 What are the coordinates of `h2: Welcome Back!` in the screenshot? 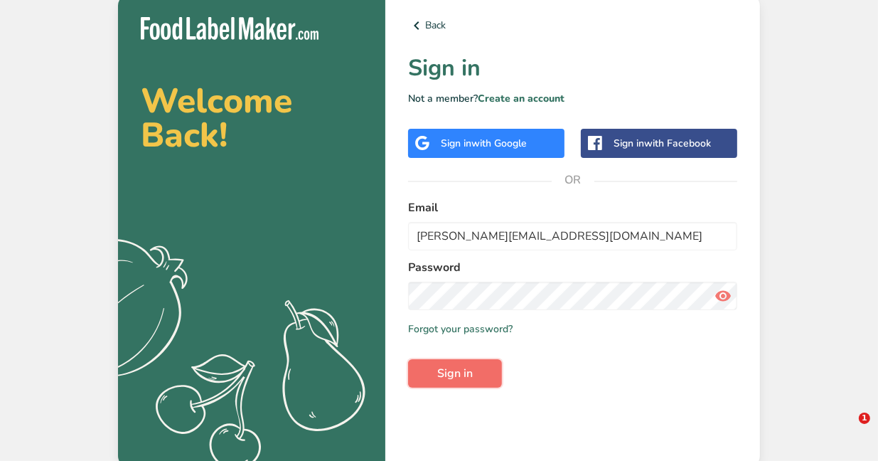 It's located at (252, 118).